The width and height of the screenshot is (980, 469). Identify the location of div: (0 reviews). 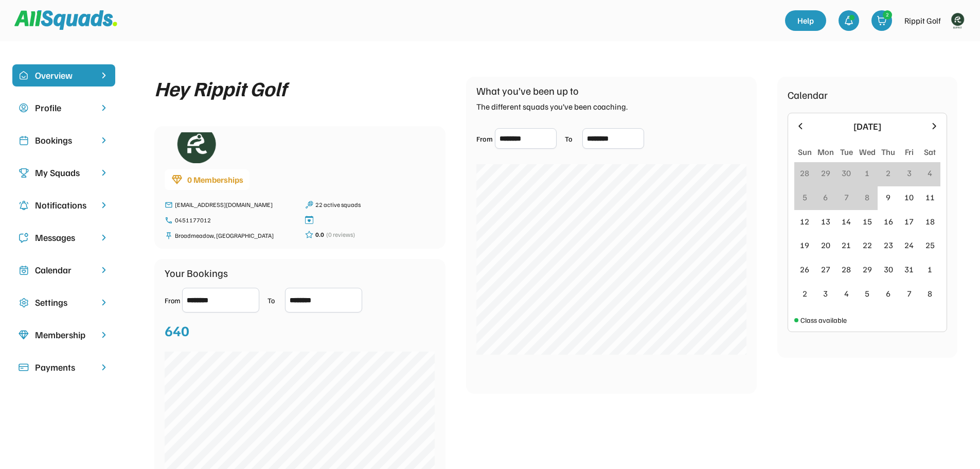
(340, 235).